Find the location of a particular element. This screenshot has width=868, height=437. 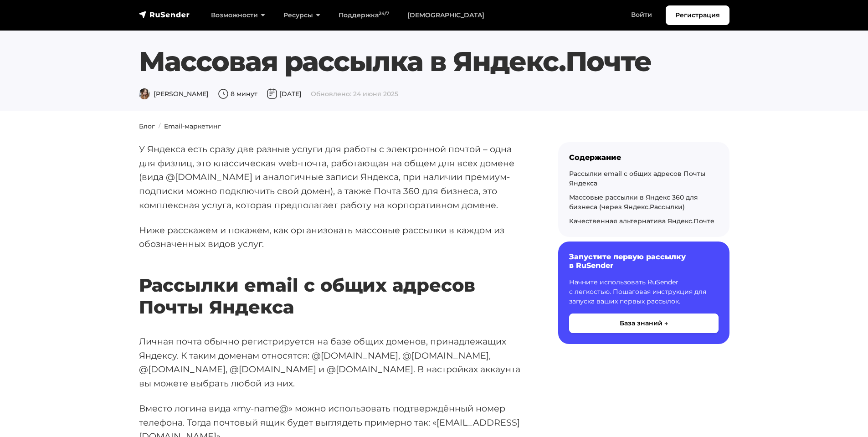

a: Регистрация is located at coordinates (698, 15).